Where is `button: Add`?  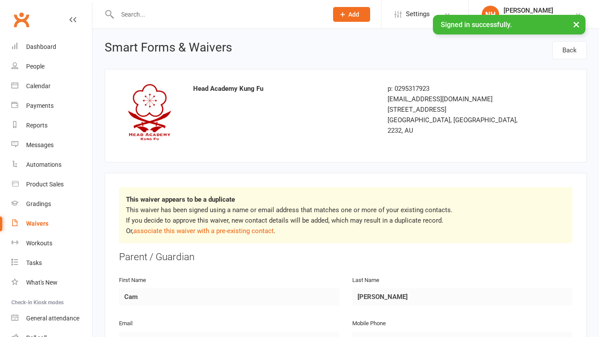 button: Add is located at coordinates (352, 14).